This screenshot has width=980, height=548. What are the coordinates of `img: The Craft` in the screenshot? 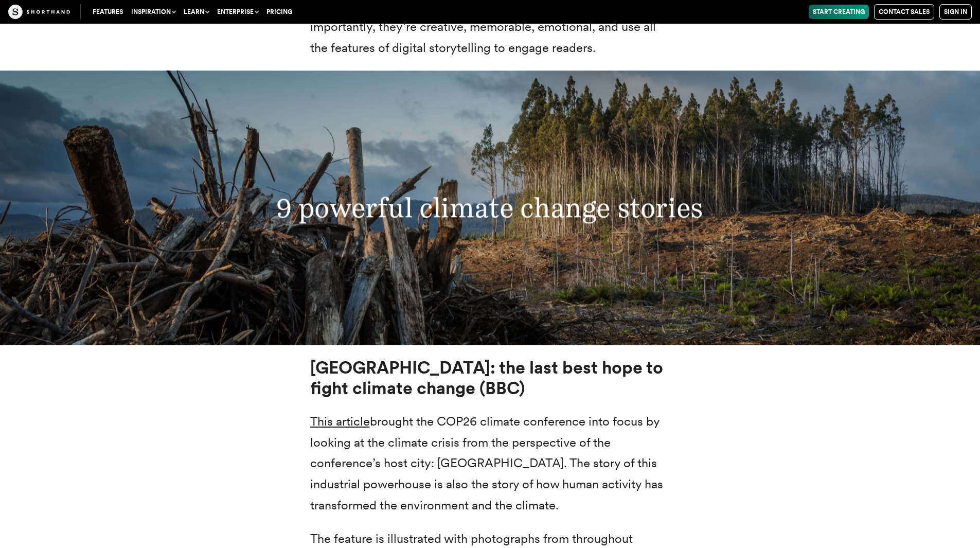 It's located at (39, 12).